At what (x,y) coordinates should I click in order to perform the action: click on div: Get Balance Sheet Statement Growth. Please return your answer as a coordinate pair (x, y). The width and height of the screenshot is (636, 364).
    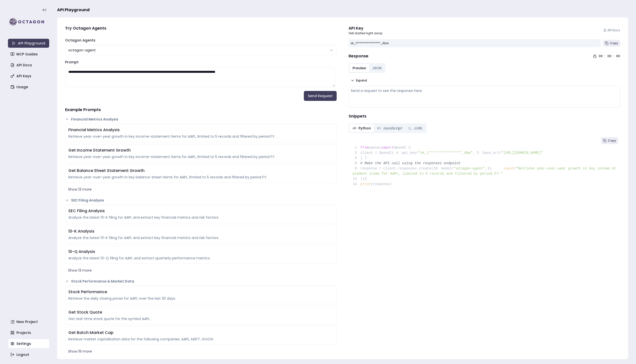
    Looking at the image, I should click on (201, 170).